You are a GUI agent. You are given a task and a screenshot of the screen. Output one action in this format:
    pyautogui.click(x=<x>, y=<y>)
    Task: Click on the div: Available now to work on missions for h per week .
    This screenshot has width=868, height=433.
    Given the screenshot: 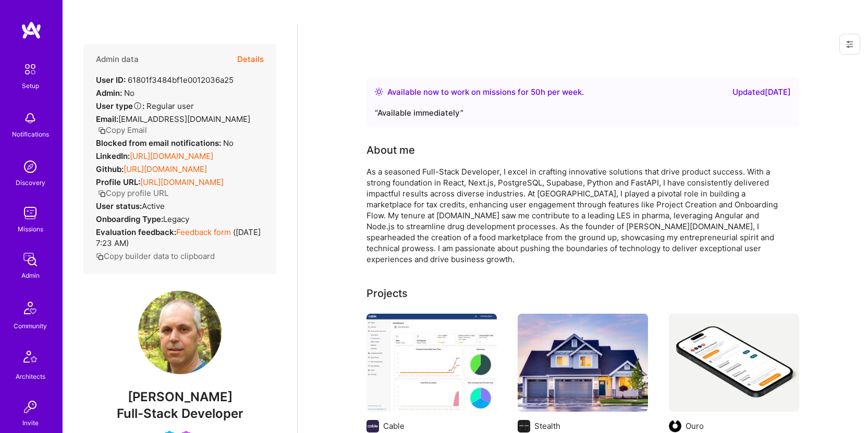 What is the action you would take?
    pyautogui.click(x=486, y=92)
    